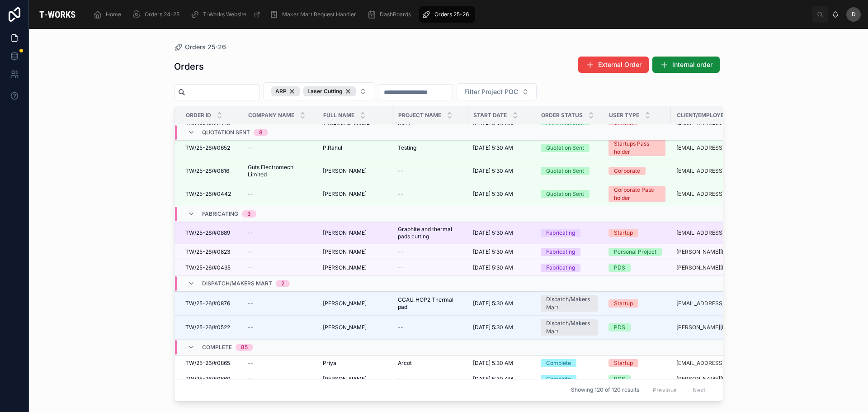  What do you see at coordinates (562, 115) in the screenshot?
I see `span: Order Status` at bounding box center [562, 115].